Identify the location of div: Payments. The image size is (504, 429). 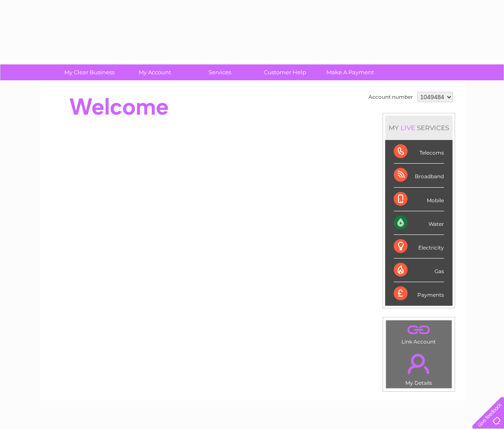
(418, 294).